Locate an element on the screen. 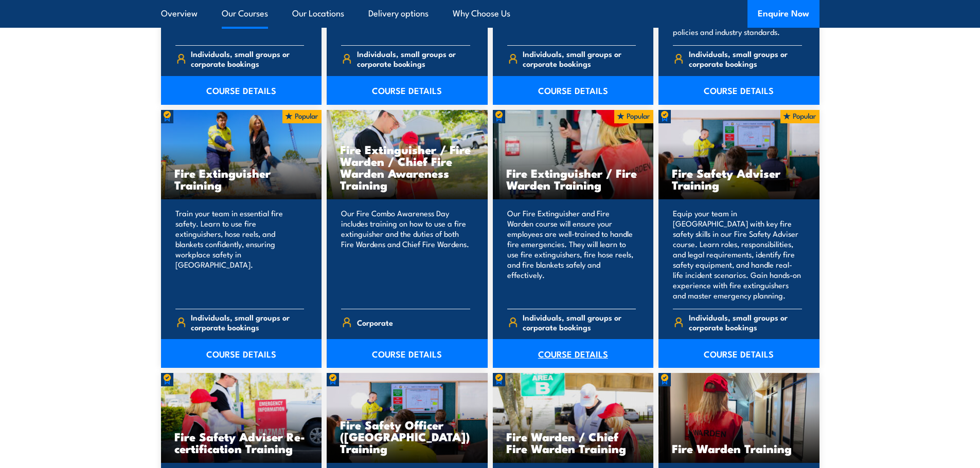 Image resolution: width=980 pixels, height=468 pixels. h3: Fire Safety Adviser Training is located at coordinates (738, 179).